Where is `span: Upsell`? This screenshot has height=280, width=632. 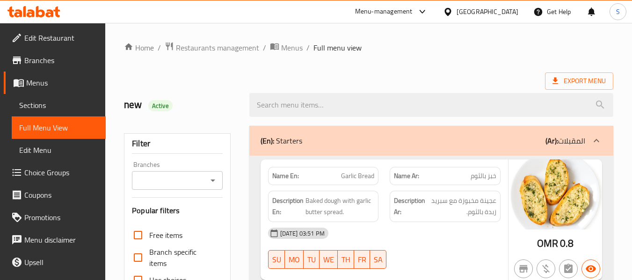 span: Upsell is located at coordinates (61, 263).